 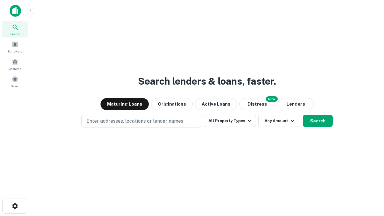 What do you see at coordinates (15, 29) in the screenshot?
I see `div: Search` at bounding box center [15, 29].